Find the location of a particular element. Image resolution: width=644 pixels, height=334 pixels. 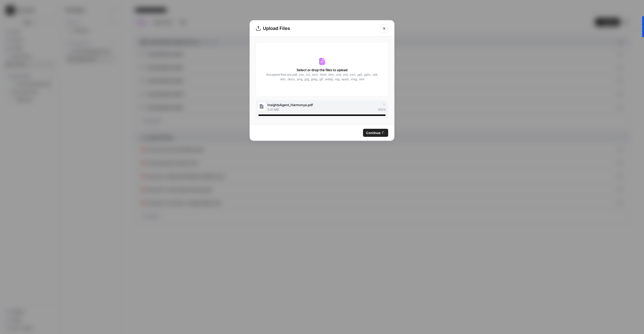

span: Select or drop the files to upload is located at coordinates (322, 70).